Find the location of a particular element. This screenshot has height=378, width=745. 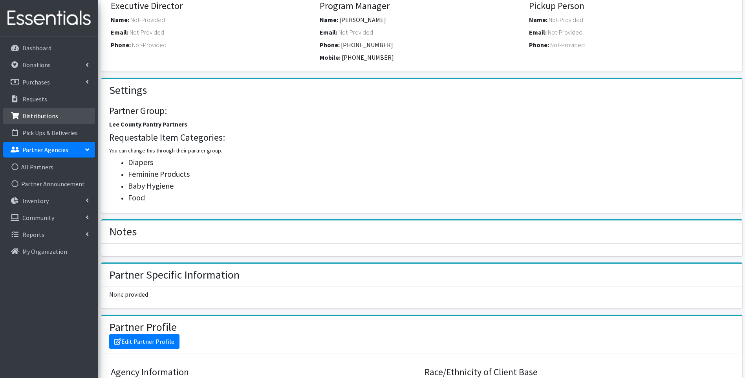

p: Pick Ups & Deliveries is located at coordinates (50, 133).